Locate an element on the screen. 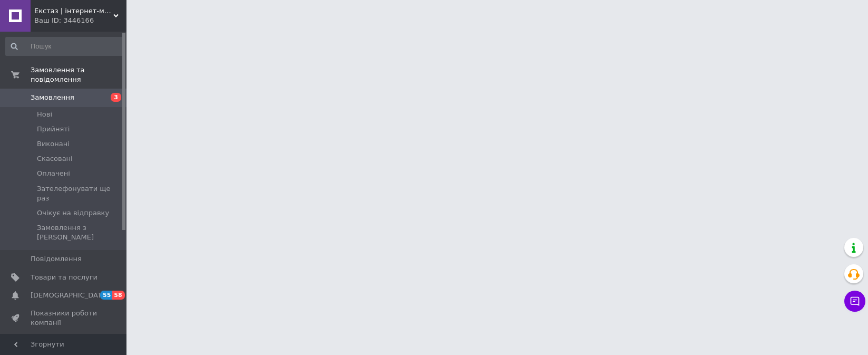 This screenshot has height=355, width=868. span: Екстаз | інтернет-магазин is located at coordinates (74, 11).